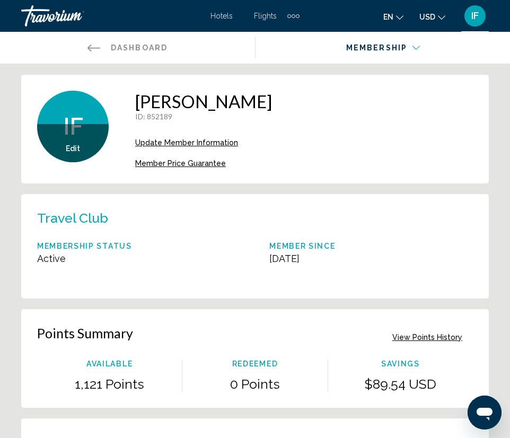 This screenshot has width=510, height=438. Describe the element at coordinates (265, 16) in the screenshot. I see `a: Flights` at that location.